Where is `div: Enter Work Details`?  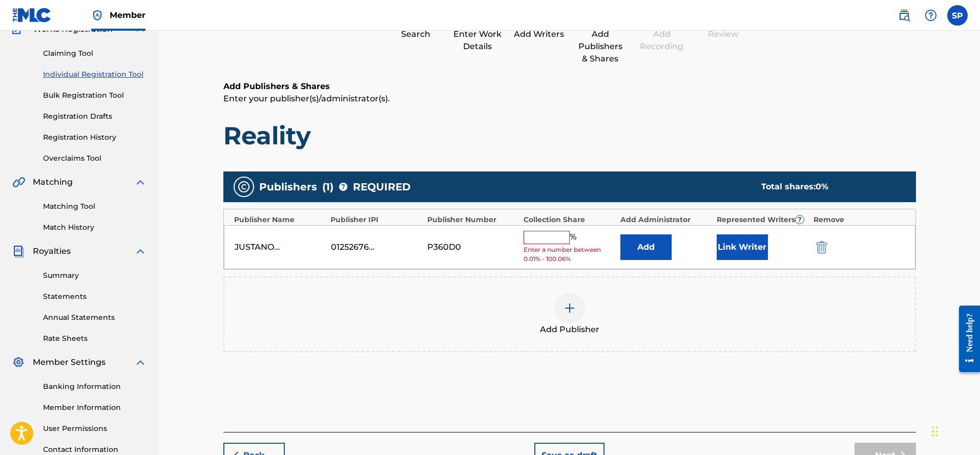 div: Enter Work Details is located at coordinates (478, 41).